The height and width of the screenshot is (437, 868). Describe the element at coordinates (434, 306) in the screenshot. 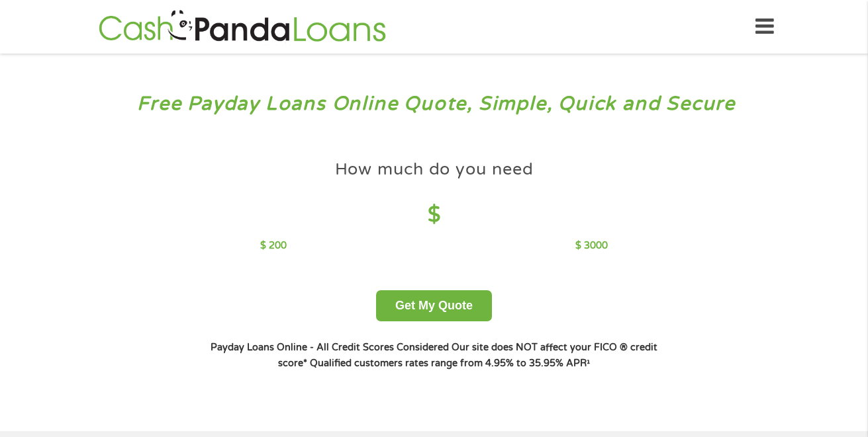

I see `button: Get My Quote` at that location.